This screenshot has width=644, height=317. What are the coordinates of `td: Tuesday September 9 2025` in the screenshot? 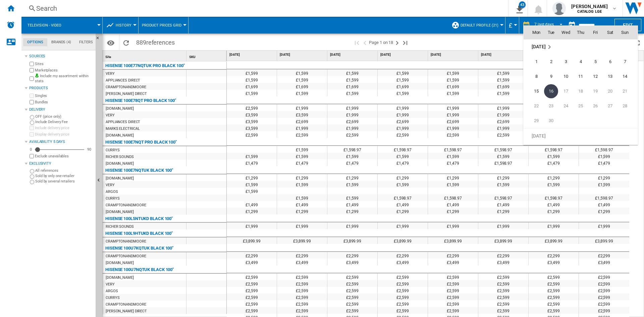 It's located at (551, 76).